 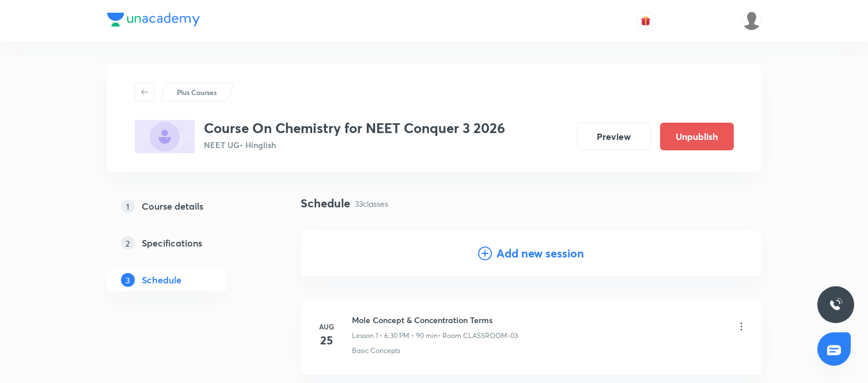 What do you see at coordinates (739, 254) in the screenshot?
I see `img: Add` at bounding box center [739, 254].